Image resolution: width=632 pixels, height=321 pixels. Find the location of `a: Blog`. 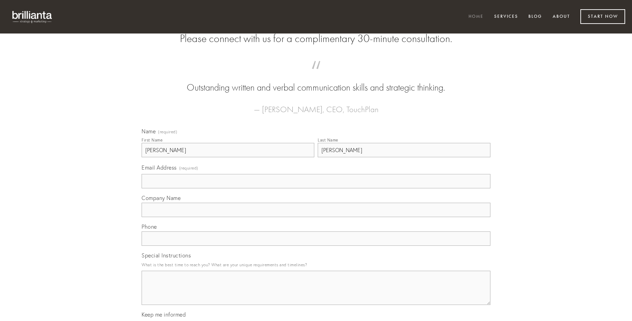

a: Blog is located at coordinates (535, 17).